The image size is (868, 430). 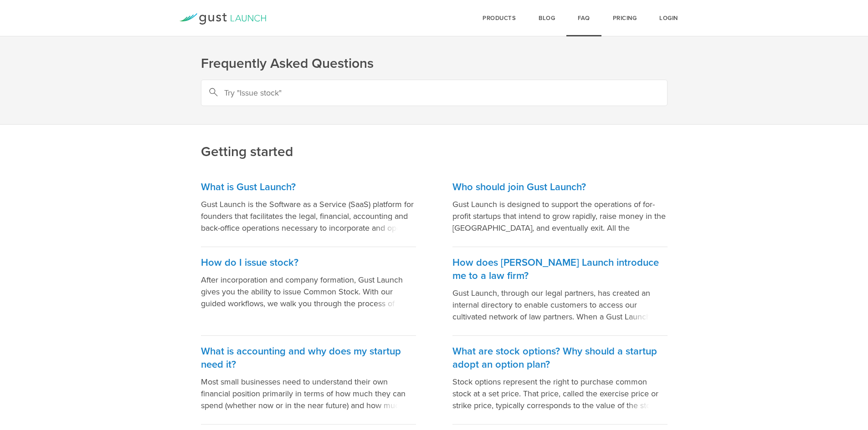 What do you see at coordinates (309, 394) in the screenshot?
I see `p: Most small businesses need to understand their own financial position primarily in terms of how m...` at bounding box center [309, 394].